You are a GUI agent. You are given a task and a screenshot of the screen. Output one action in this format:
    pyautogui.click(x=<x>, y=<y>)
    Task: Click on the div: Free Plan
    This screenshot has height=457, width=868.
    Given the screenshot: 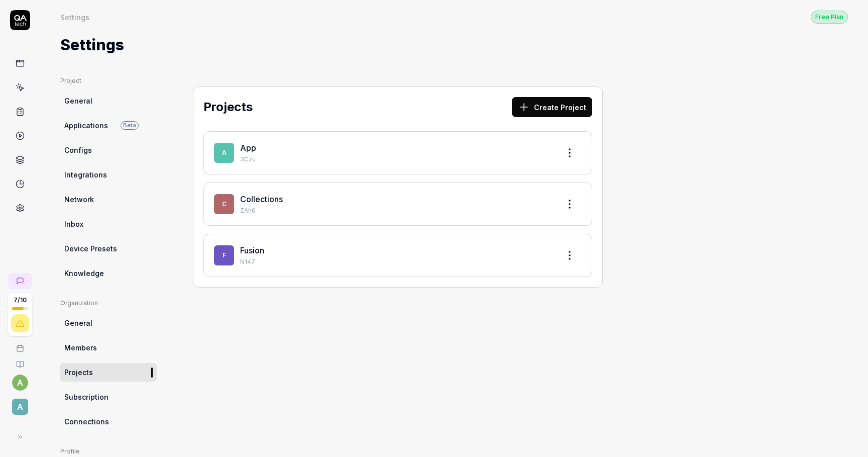 What is the action you would take?
    pyautogui.click(x=829, y=17)
    